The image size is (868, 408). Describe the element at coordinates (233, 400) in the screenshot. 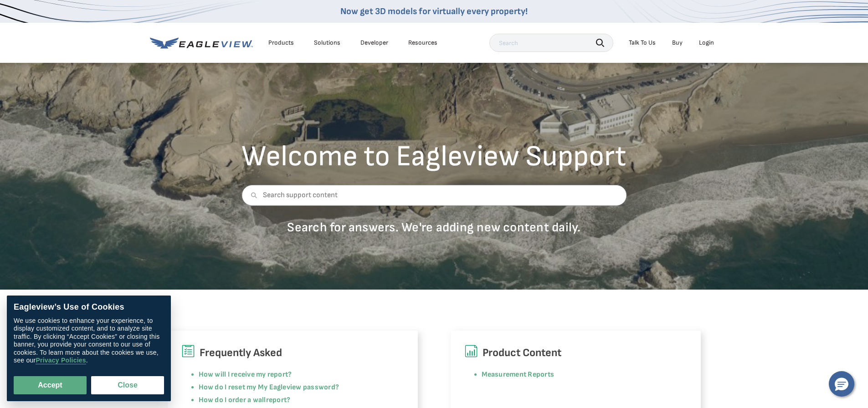

I see `a: How do I order a wall` at that location.